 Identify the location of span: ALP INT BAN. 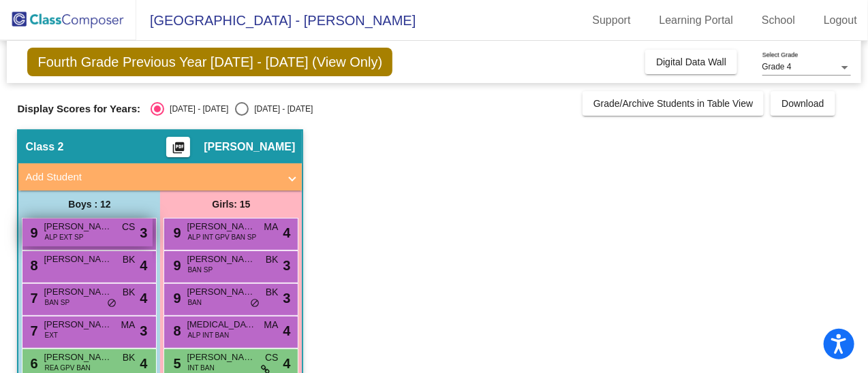
(208, 335).